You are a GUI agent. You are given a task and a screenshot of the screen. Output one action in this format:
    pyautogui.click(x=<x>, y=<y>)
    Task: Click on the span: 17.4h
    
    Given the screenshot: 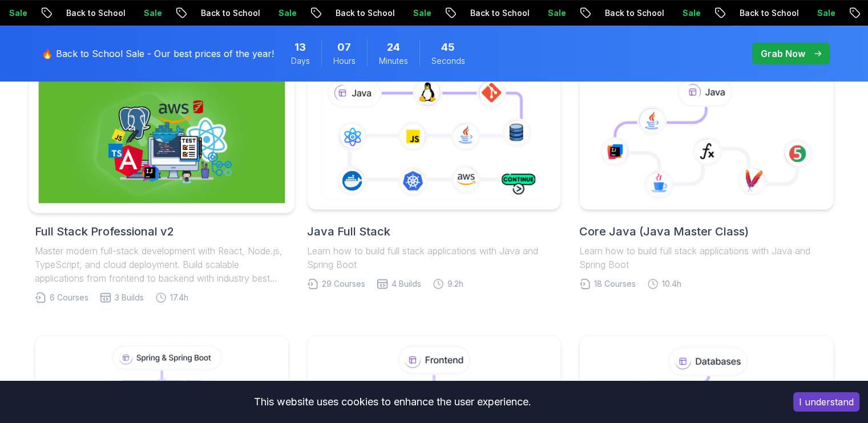 What is the action you would take?
    pyautogui.click(x=179, y=297)
    